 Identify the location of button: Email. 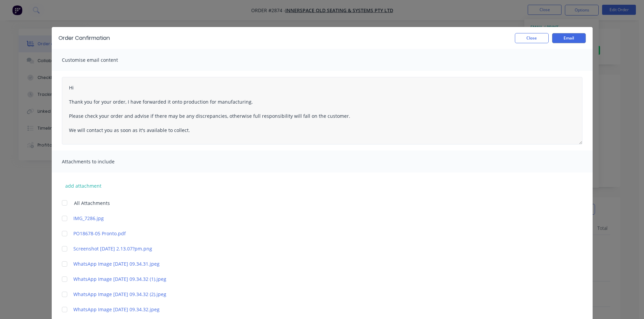
(569, 38).